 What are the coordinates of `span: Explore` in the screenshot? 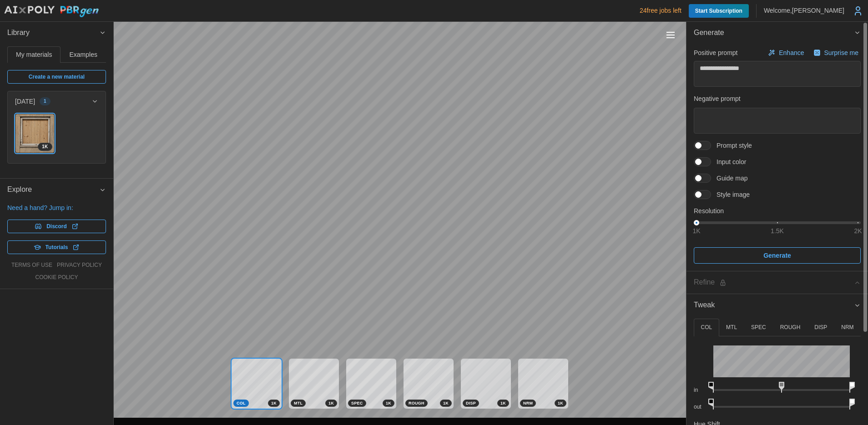 It's located at (53, 190).